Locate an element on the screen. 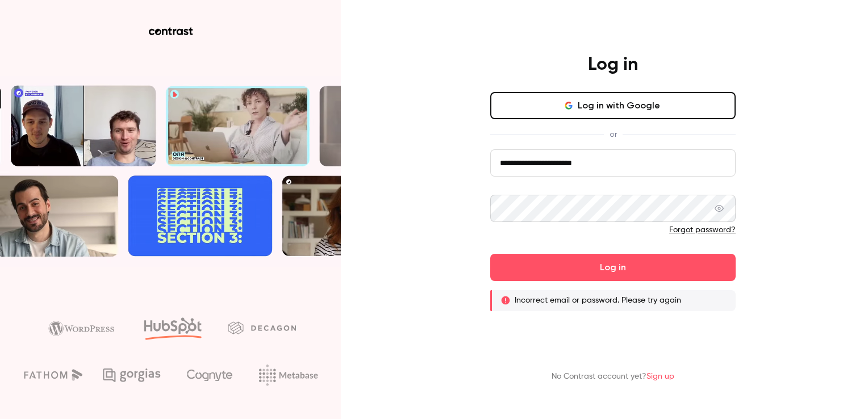  button: Log in with Google is located at coordinates (613, 106).